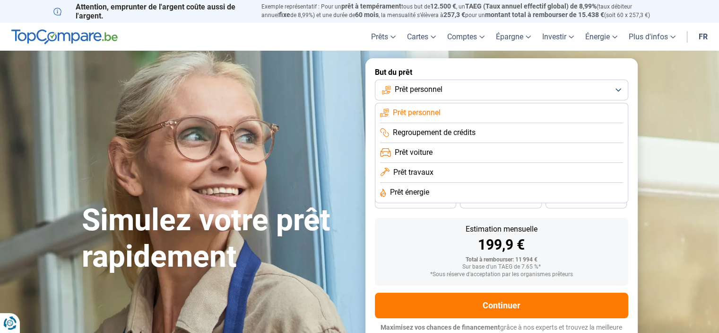 The height and width of the screenshot is (333, 719). Describe the element at coordinates (414, 152) in the screenshot. I see `span: Prêt voiture` at that location.